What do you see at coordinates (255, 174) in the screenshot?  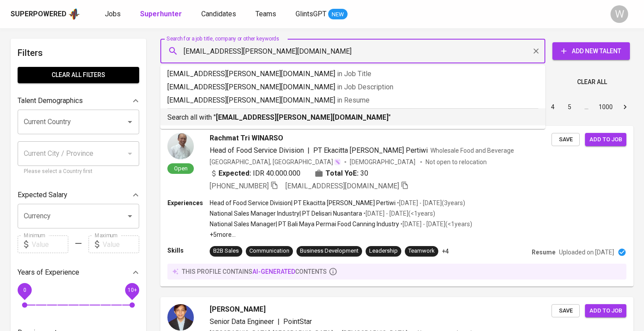 I see `div: IDR 40.000.000` at bounding box center [255, 174].